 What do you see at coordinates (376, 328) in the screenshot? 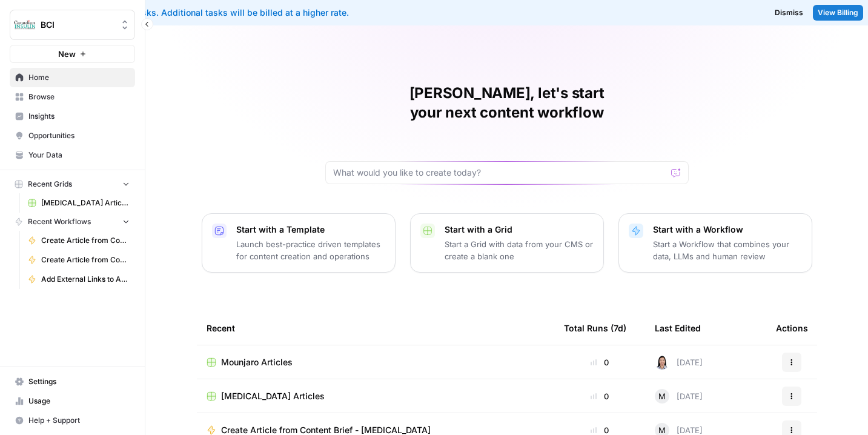
I see `div: Recent` at bounding box center [376, 328].